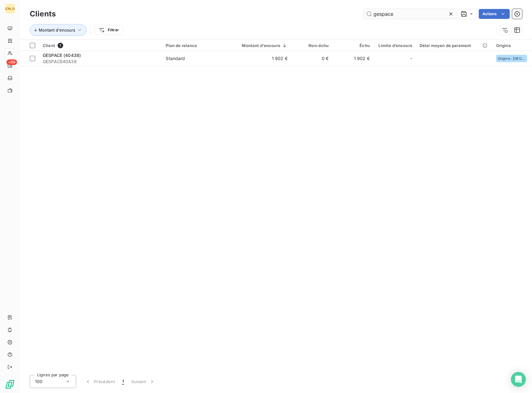  I want to click on button: Montant d'encours, so click(58, 30).